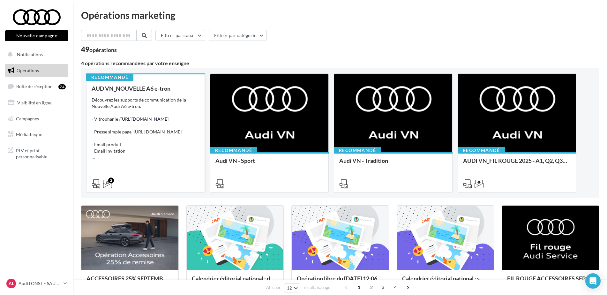 This screenshot has width=607, height=295. I want to click on div: 4 opérations recommandées par votre enseigne, so click(340, 63).